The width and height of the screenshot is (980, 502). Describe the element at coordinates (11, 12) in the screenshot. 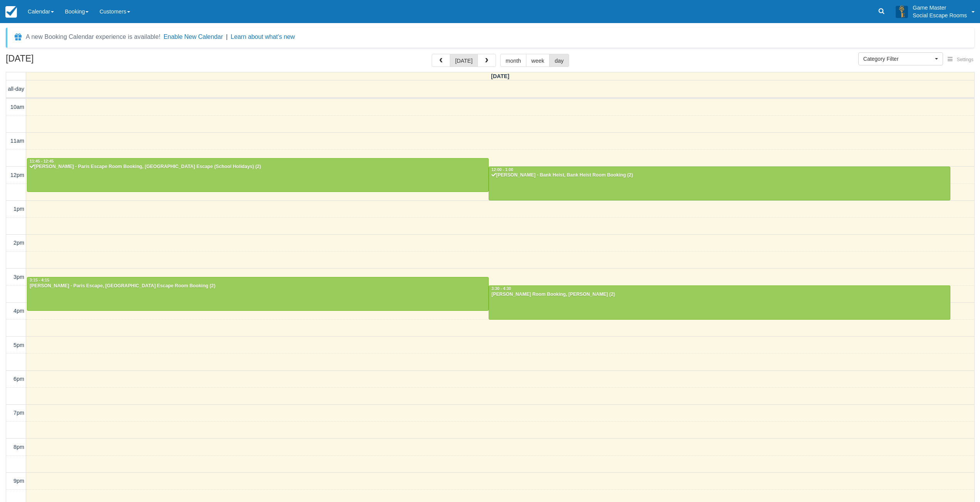

I see `img: checkfront-main-nav-mini-logo.png` at that location.